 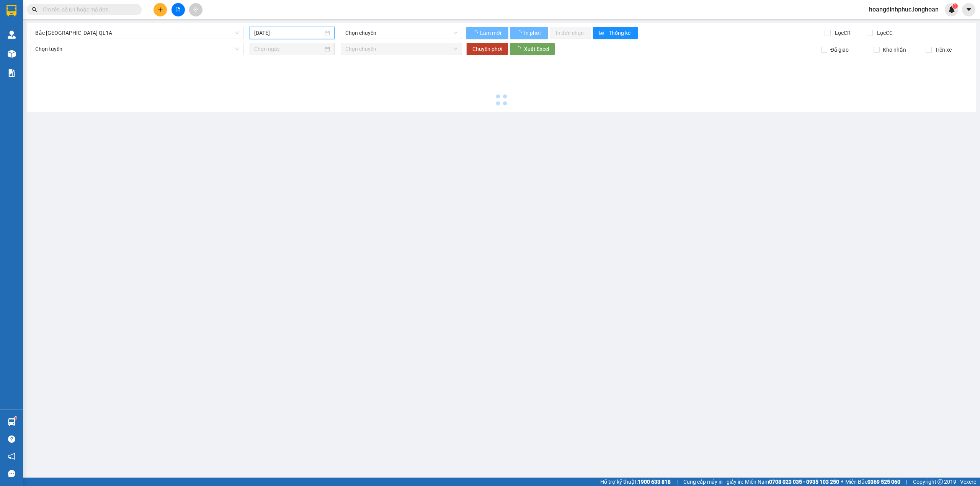 What do you see at coordinates (11, 439) in the screenshot?
I see `span: question-circle` at bounding box center [11, 439].